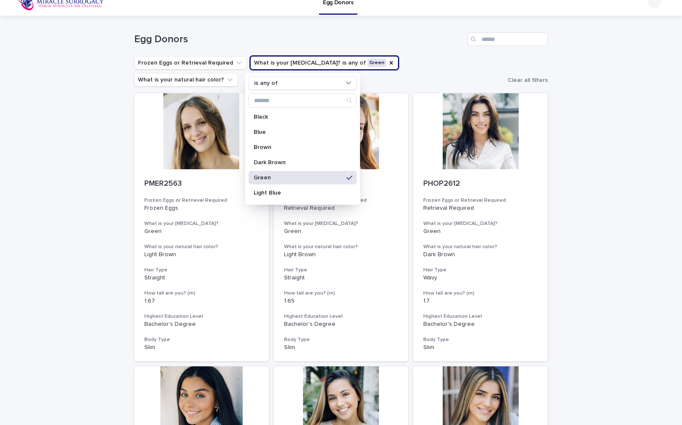 The height and width of the screenshot is (425, 682). Describe the element at coordinates (480, 278) in the screenshot. I see `p: Wavy` at that location.